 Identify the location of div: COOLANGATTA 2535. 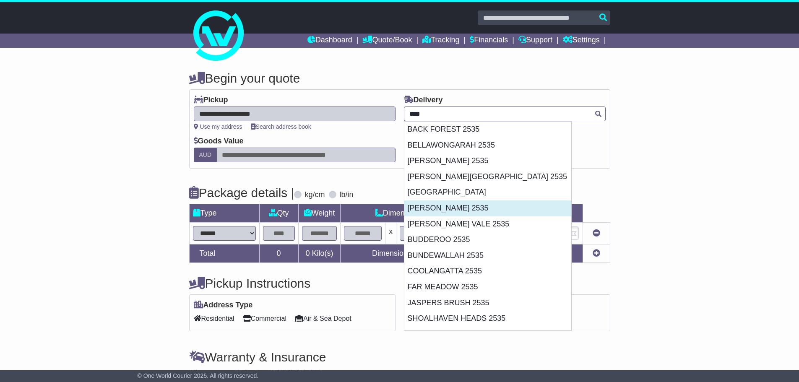
(488, 271).